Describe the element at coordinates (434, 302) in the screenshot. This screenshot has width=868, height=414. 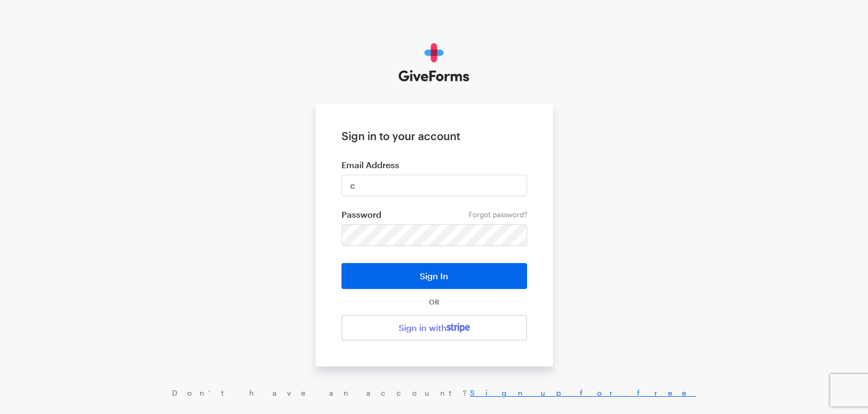
I see `span: OR` at that location.